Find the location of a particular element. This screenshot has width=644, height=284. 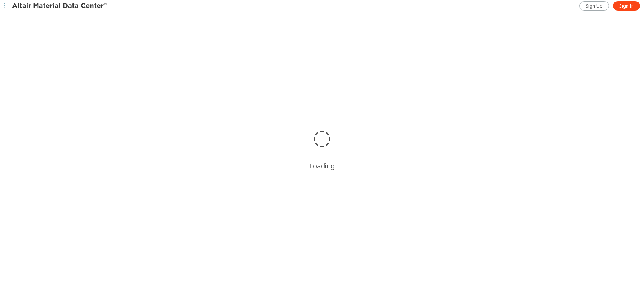

a: Sign In is located at coordinates (626, 5).